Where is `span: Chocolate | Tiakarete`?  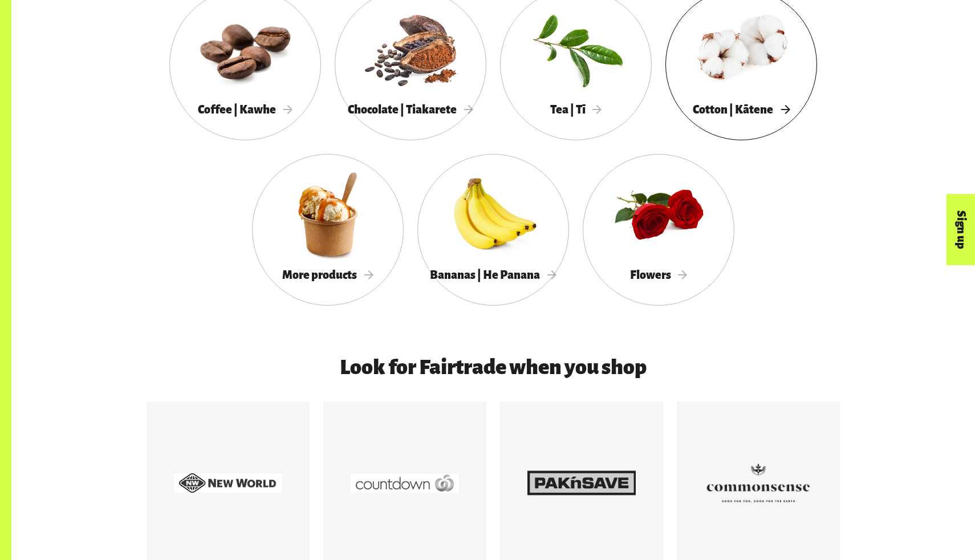
span: Chocolate | Tiakarete is located at coordinates (410, 109).